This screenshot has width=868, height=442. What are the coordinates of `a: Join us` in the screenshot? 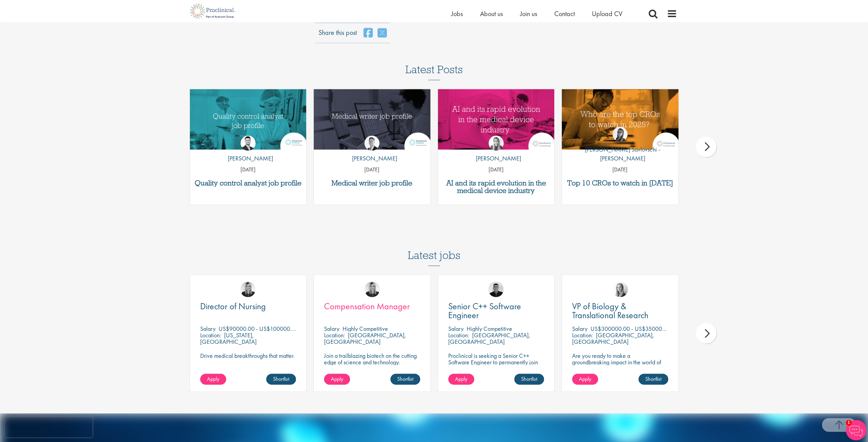 It's located at (528, 14).